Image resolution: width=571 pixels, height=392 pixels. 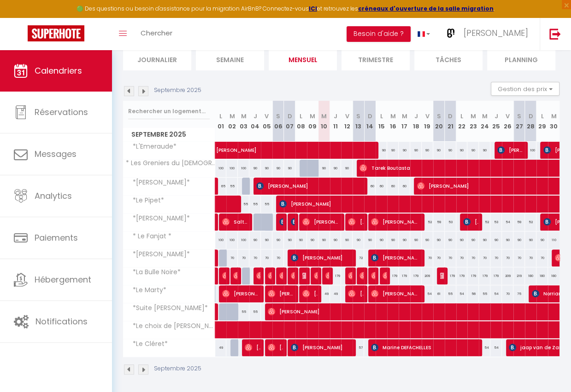 What do you see at coordinates (267, 121) in the screenshot?
I see `th: 05` at bounding box center [267, 121].